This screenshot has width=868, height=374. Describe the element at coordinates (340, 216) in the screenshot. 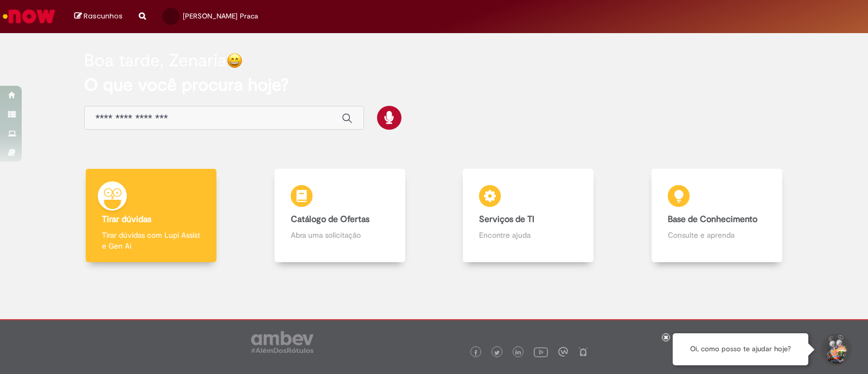

I see `a: Catálogo de Ofertas Abra uma solicitação` at that location.